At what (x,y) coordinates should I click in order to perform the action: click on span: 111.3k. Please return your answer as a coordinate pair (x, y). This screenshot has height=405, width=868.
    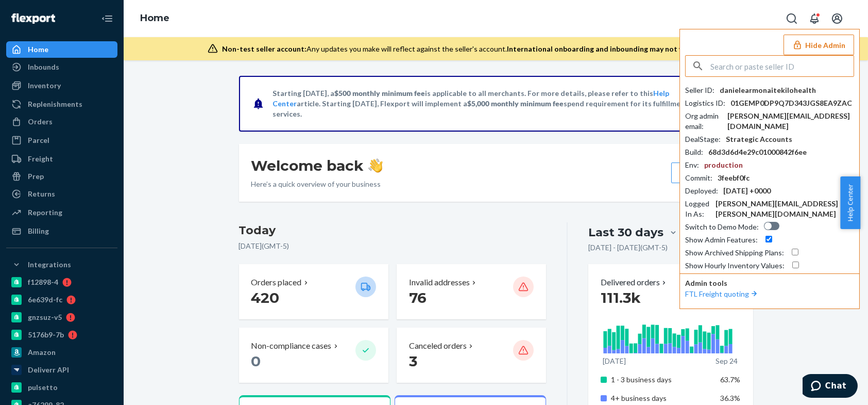
    Looking at the image, I should click on (621, 298).